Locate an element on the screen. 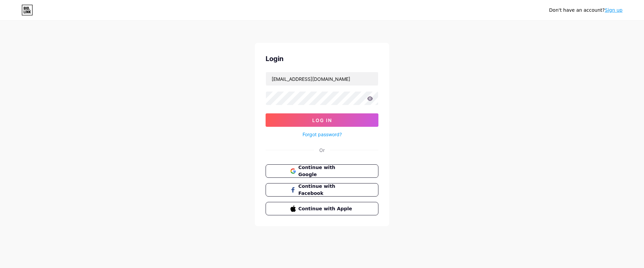 The height and width of the screenshot is (268, 644). span: Continue with Apple is located at coordinates (326, 208).